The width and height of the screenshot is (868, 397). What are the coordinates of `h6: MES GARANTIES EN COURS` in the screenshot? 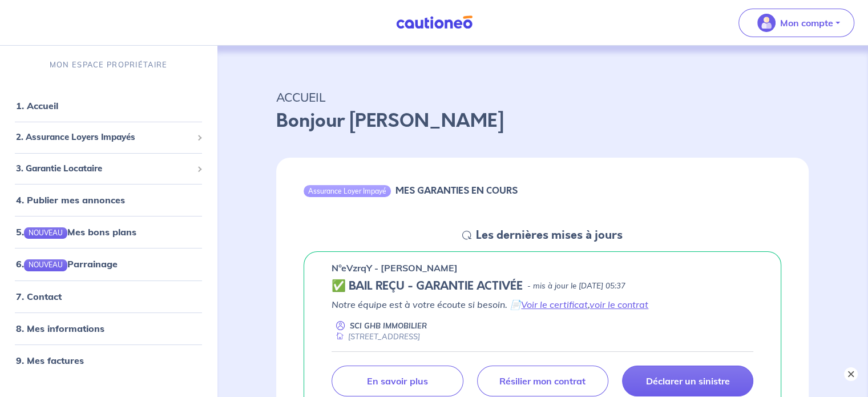 It's located at (456, 190).